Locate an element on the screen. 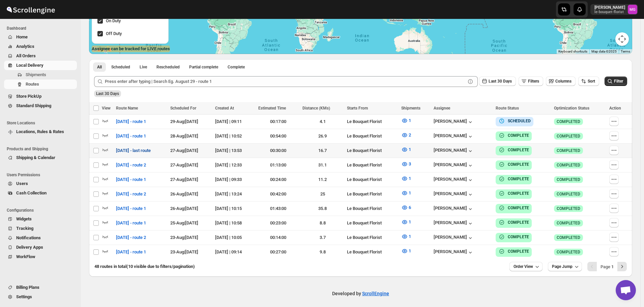 The image size is (644, 307). div: 01:13:00 is located at coordinates (278, 165).